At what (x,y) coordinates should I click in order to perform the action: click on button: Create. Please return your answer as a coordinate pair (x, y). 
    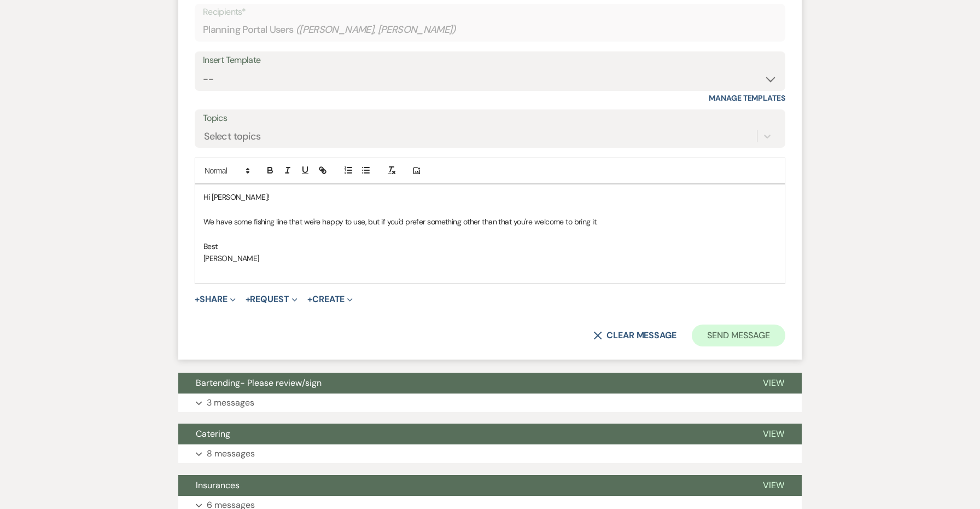
    Looking at the image, I should click on (330, 299).